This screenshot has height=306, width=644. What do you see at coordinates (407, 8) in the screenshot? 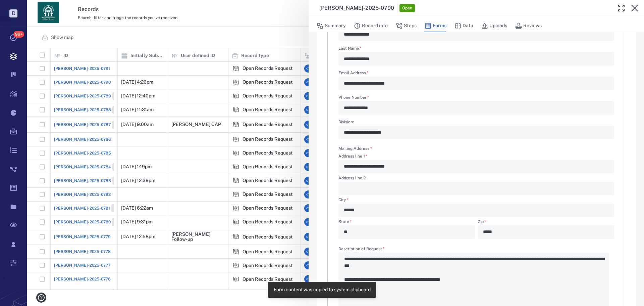
I see `span: Open` at bounding box center [407, 8].